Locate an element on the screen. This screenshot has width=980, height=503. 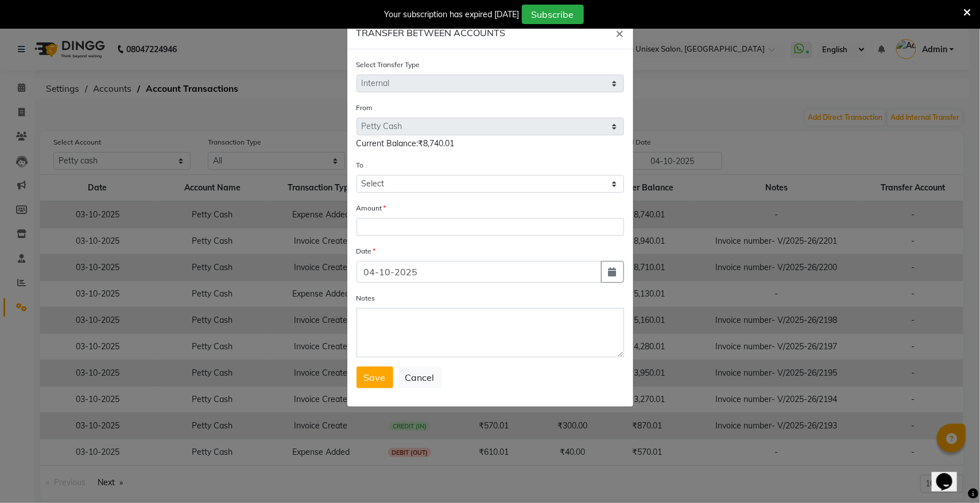
label: From is located at coordinates (365, 108).